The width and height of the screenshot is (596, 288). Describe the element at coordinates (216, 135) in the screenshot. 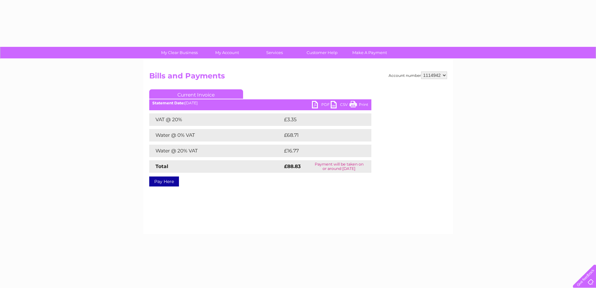

I see `td: Water @ 0% VAT` at that location.